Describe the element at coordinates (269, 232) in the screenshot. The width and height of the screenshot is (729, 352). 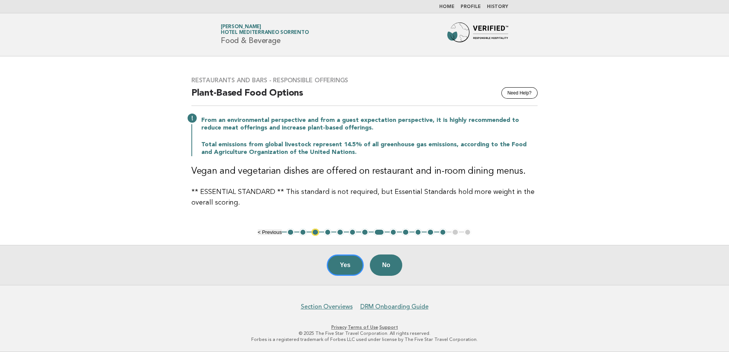
I see `button: < Previous` at that location.